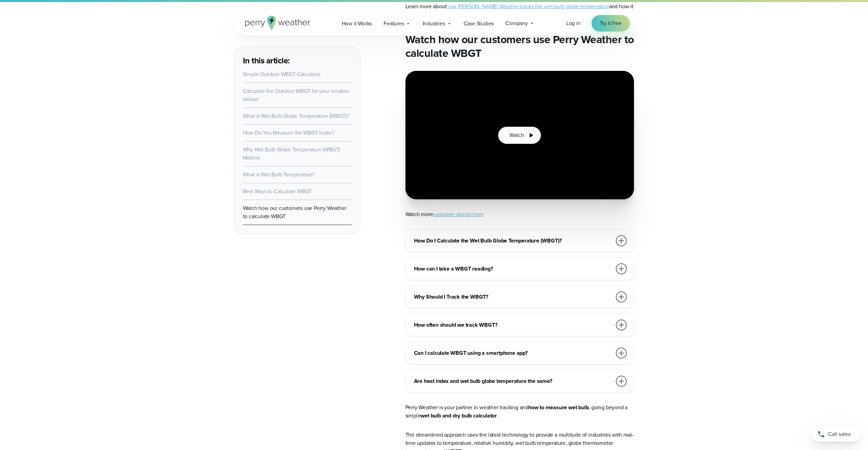 The image size is (868, 450). What do you see at coordinates (520, 214) in the screenshot?
I see `p: Watch more` at bounding box center [520, 214].